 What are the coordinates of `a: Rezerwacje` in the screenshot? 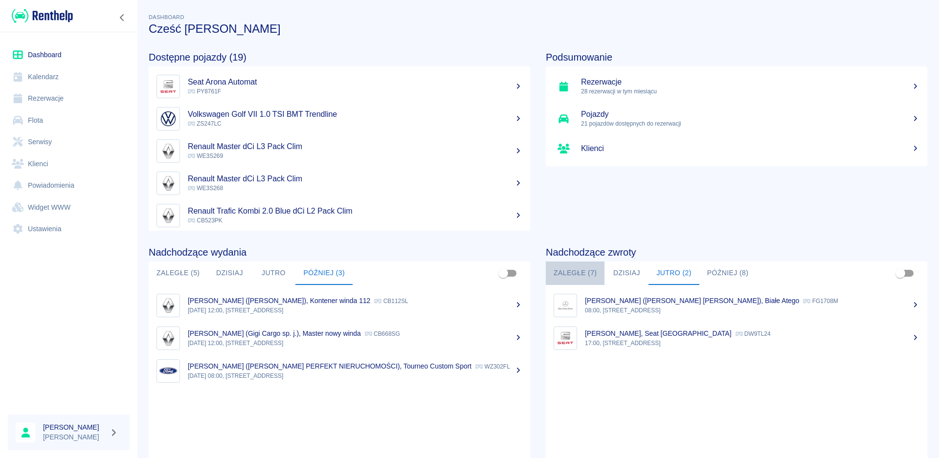 It's located at (68, 98).